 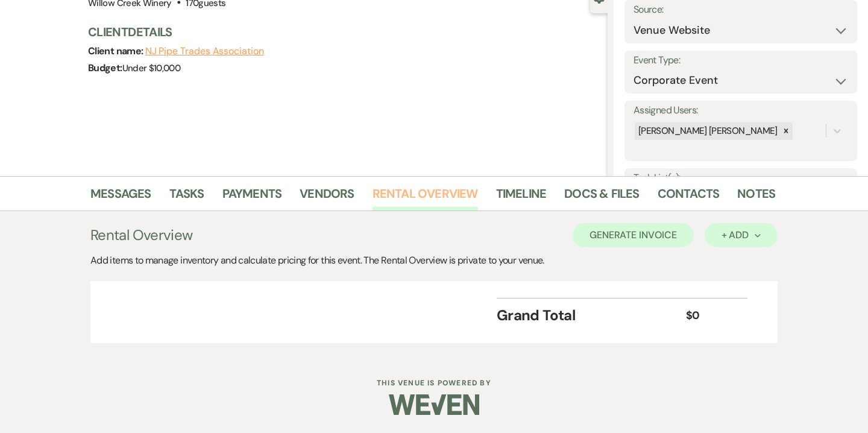 What do you see at coordinates (710, 316) in the screenshot?
I see `div: $0` at bounding box center [710, 316].